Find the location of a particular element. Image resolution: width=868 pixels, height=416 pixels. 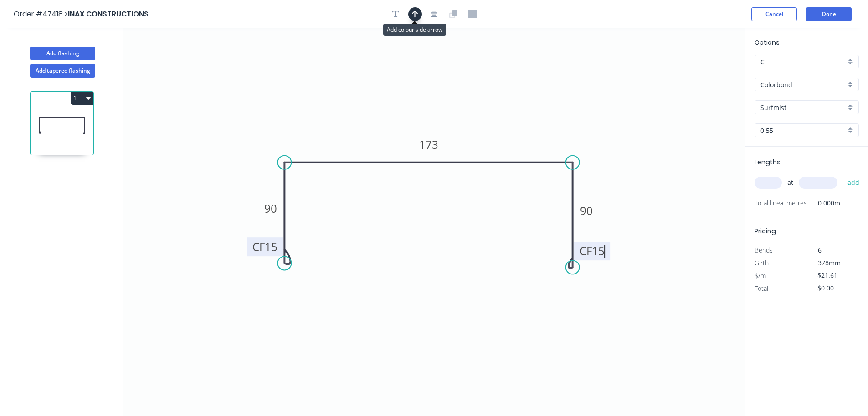

input: Price level is located at coordinates (803, 62).